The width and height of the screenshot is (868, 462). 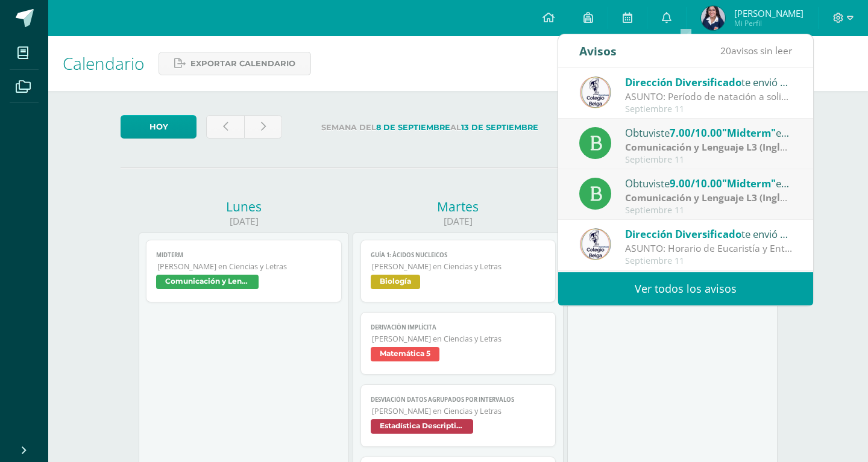 What do you see at coordinates (709, 97) in the screenshot?
I see `div: ASUNTO: Período de natación a solicitud de graduandas: ASUNTO: Período de natación a solicitud de...` at bounding box center [709, 97].